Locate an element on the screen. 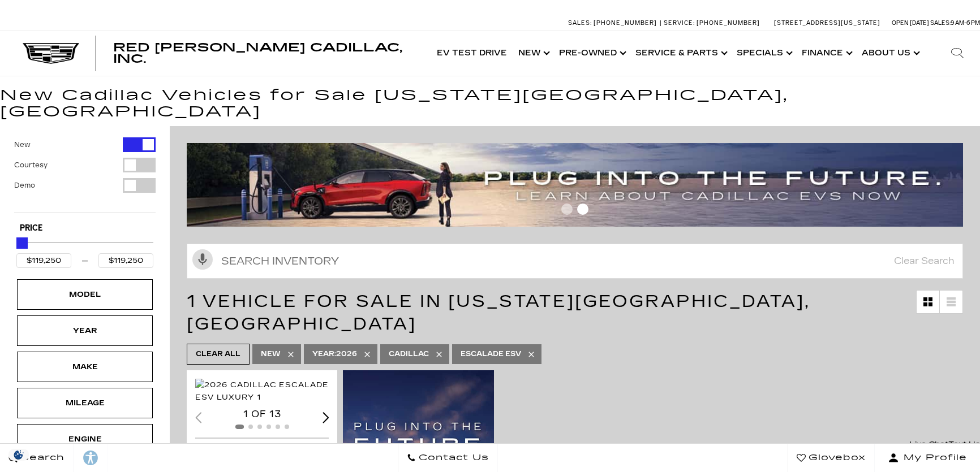 The image size is (980, 472). svg: Click to toggle on voice search is located at coordinates (203, 260).